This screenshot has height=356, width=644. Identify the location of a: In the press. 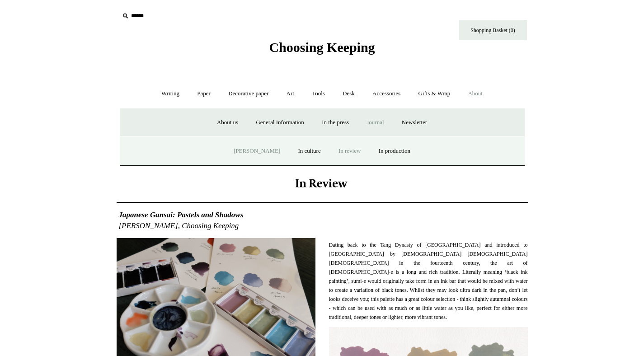
(335, 122).